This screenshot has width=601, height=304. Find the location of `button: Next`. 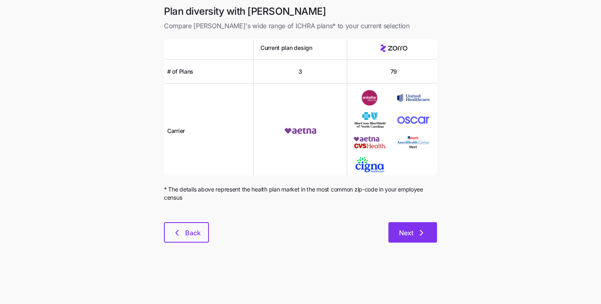

button: Next is located at coordinates (412, 232).